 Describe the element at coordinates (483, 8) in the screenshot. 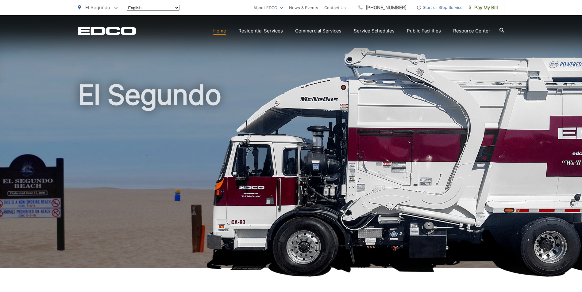

I see `span: Pay My Bill` at that location.